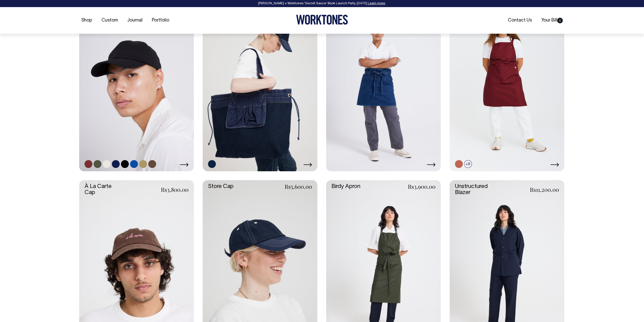  Describe the element at coordinates (87, 20) in the screenshot. I see `a: Shop` at that location.